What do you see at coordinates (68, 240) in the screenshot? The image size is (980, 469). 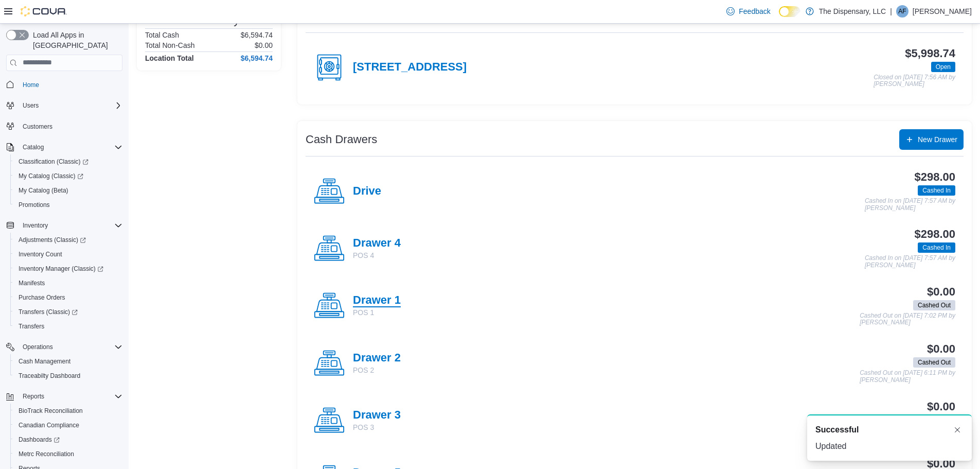 I see `a: Adjustments (Classic)` at bounding box center [68, 240].